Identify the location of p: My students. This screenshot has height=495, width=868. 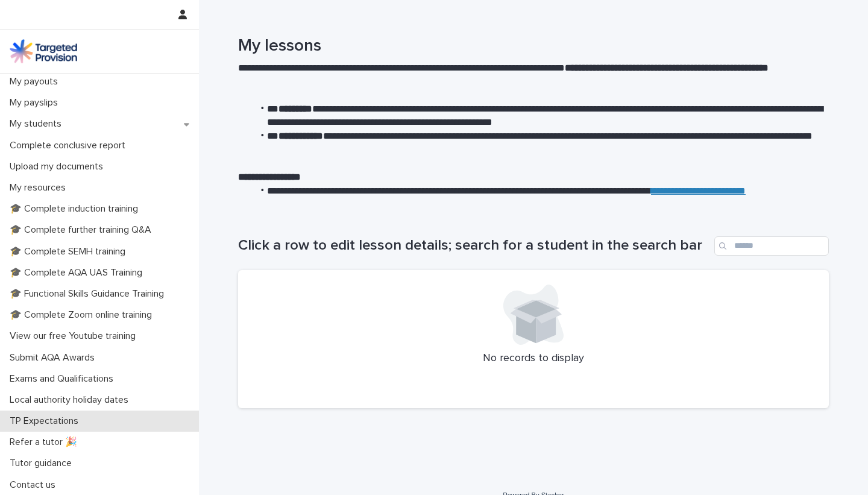
(38, 124).